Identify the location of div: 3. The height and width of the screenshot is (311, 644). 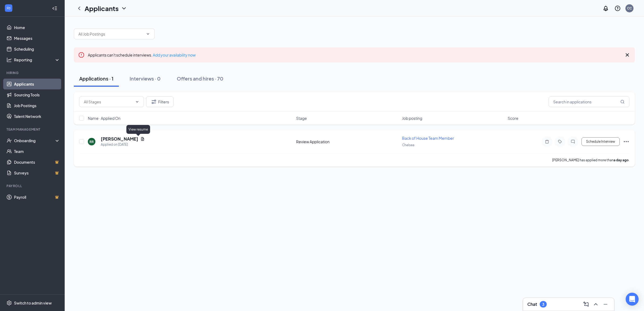
(543, 304).